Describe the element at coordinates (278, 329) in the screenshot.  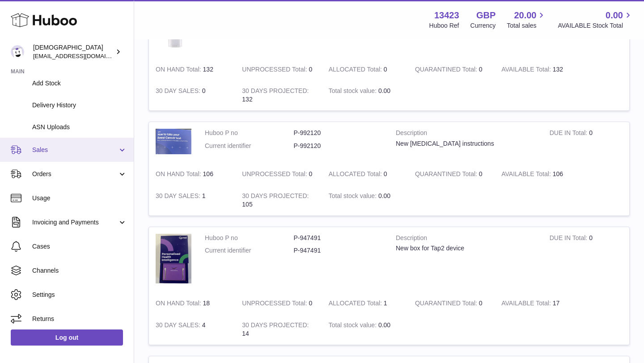
I see `td: 14` at that location.